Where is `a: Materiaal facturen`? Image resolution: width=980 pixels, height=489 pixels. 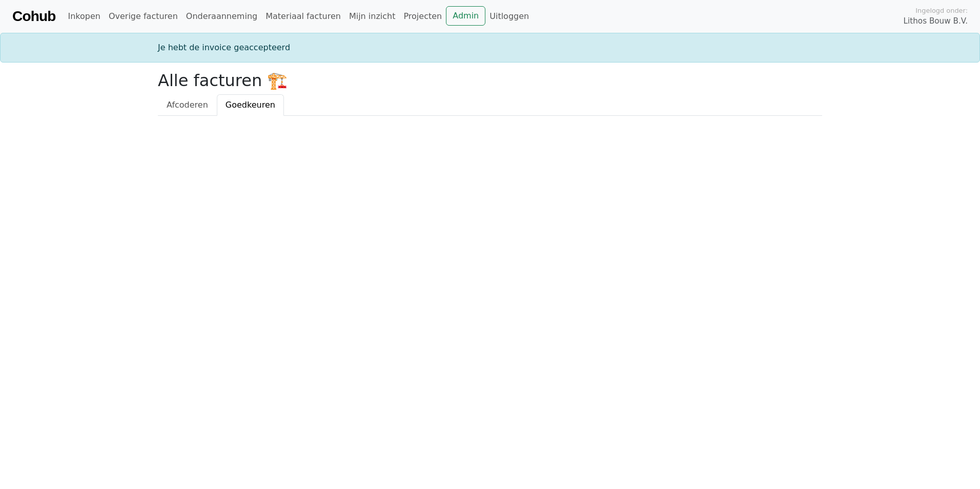
a: Materiaal facturen is located at coordinates (303, 17).